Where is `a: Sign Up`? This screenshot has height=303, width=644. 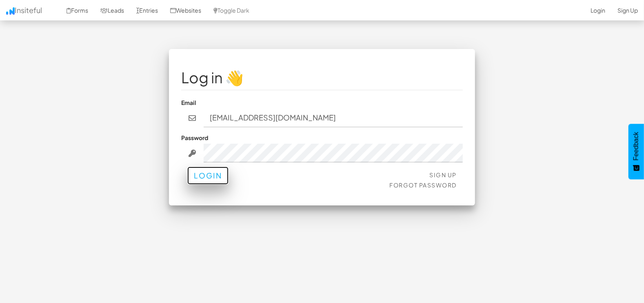
a: Sign Up is located at coordinates (444, 175).